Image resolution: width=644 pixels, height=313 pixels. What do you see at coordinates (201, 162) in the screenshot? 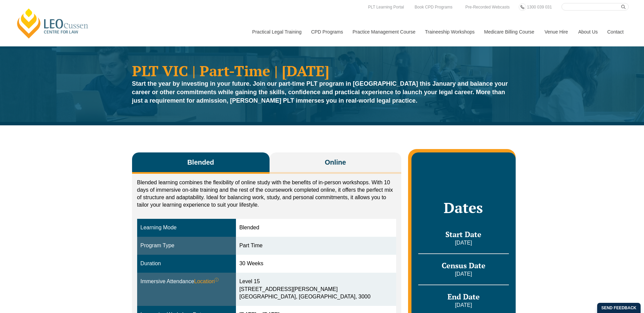
I see `span: Blended` at bounding box center [201, 162].